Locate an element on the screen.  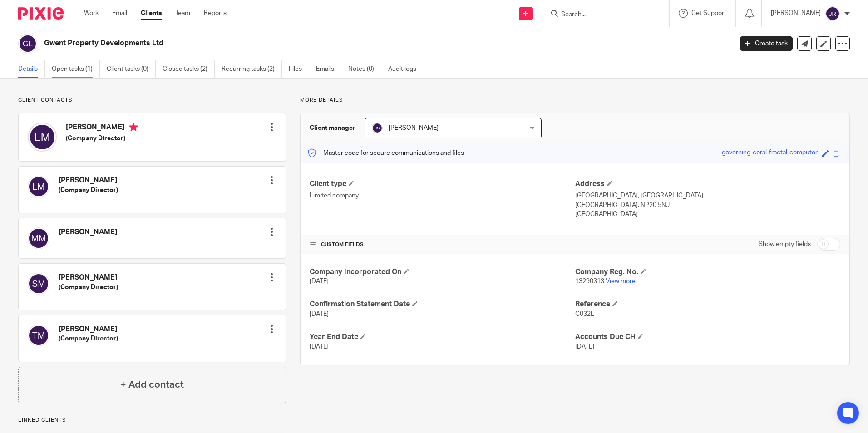
a: Client tasks (0) is located at coordinates (131, 69).